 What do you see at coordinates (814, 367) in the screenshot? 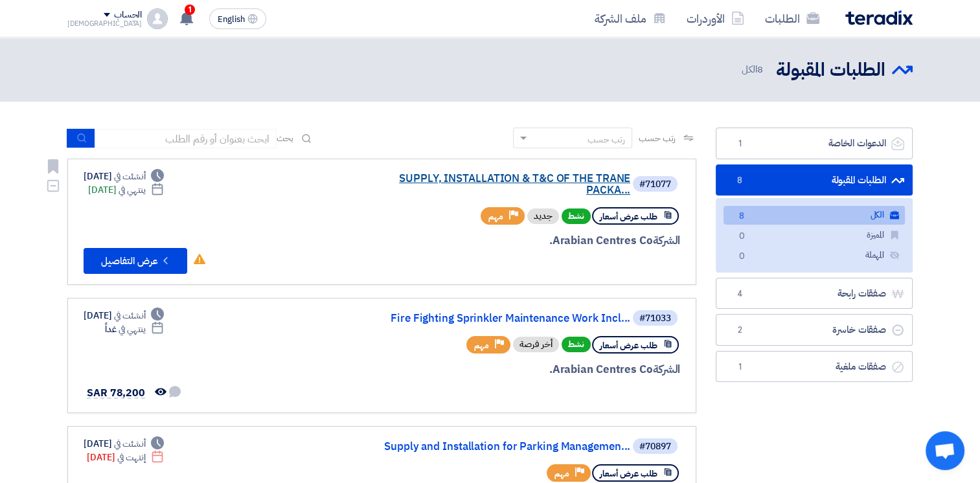
I see `a: صفقات ملغية1` at bounding box center [814, 367].